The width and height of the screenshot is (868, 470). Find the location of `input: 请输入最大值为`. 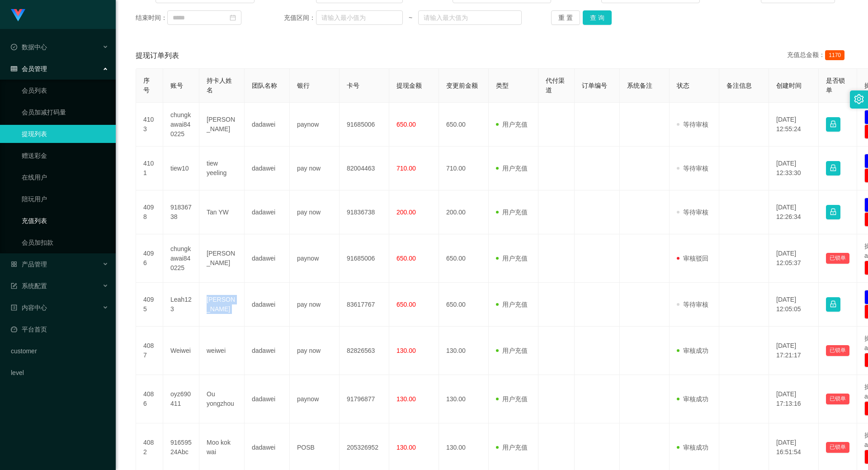

input: 请输入最大值为 is located at coordinates (470, 18).